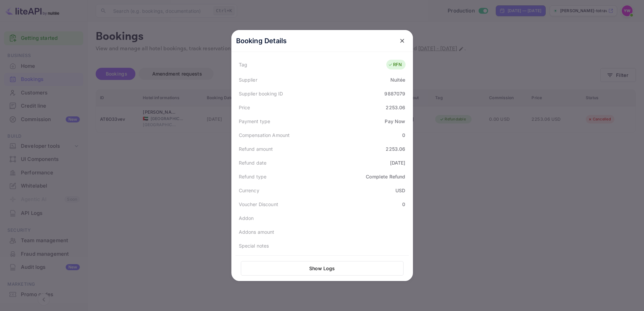  I want to click on div: Supplier, so click(248, 80).